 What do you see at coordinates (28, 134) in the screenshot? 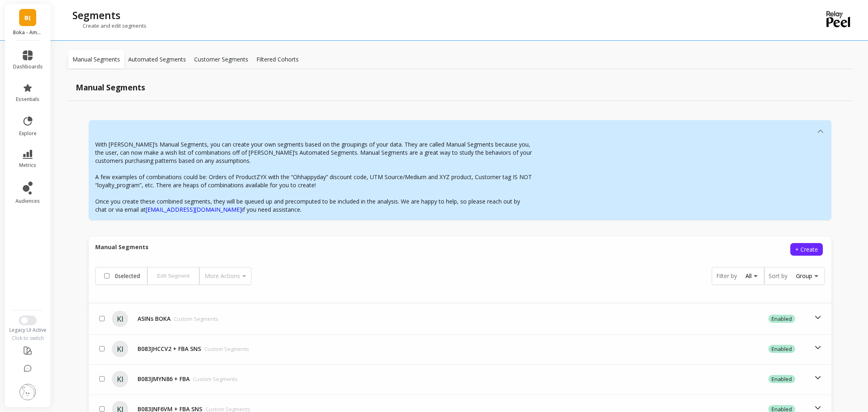
I see `span: explore` at bounding box center [28, 134].